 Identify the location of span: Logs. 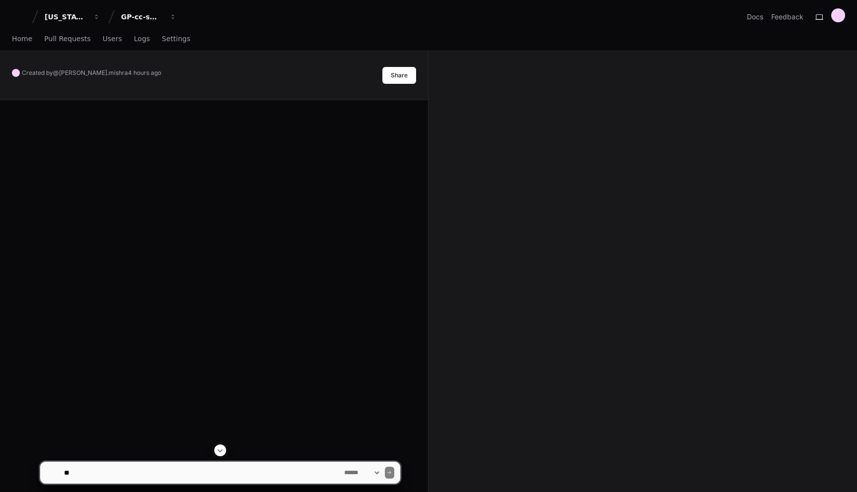
(142, 39).